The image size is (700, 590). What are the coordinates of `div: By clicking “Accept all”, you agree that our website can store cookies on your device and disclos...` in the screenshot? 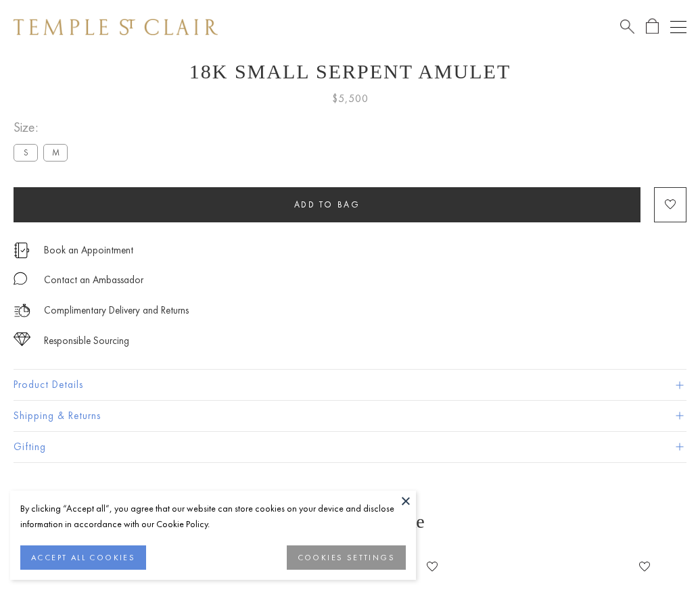 It's located at (213, 517).